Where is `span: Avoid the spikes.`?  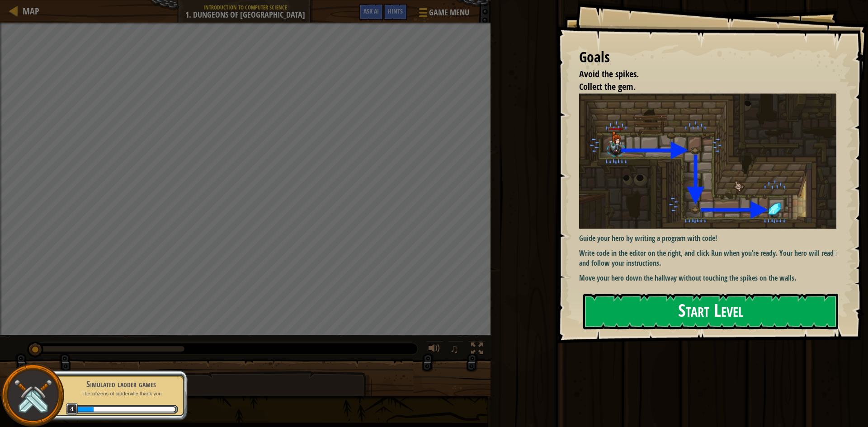
span: Avoid the spikes. is located at coordinates (609, 73).